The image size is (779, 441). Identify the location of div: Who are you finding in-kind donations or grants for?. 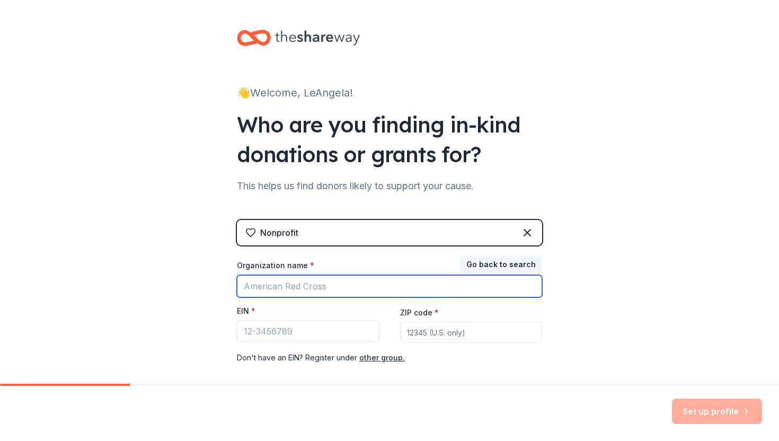
(390, 139).